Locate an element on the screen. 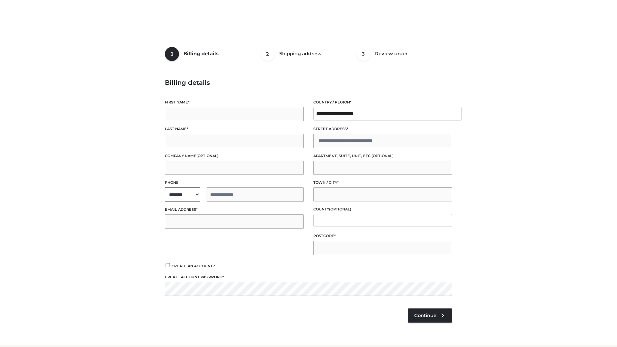 This screenshot has height=347, width=617. span: 1 is located at coordinates (172, 54).